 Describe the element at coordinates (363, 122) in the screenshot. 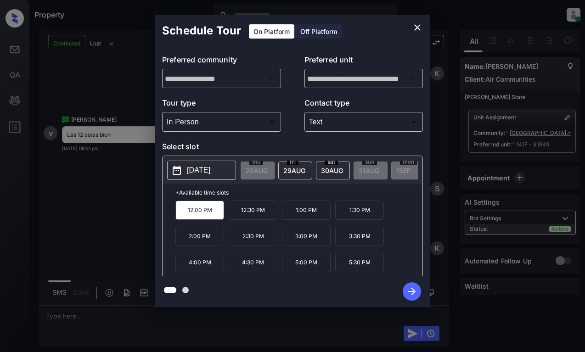

I see `div: Text` at that location.